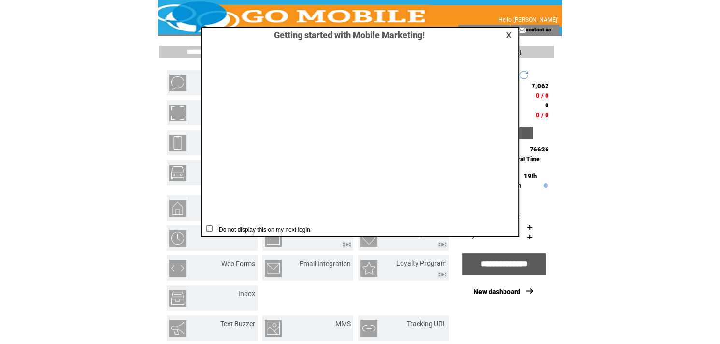  I want to click on span: 76626, so click(539, 149).